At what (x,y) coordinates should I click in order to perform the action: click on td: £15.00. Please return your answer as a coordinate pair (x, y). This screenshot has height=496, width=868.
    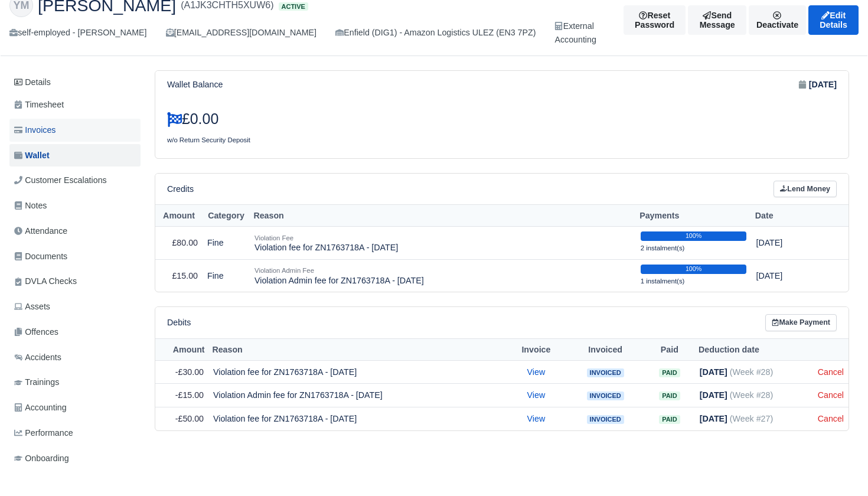
    Looking at the image, I should click on (179, 275).